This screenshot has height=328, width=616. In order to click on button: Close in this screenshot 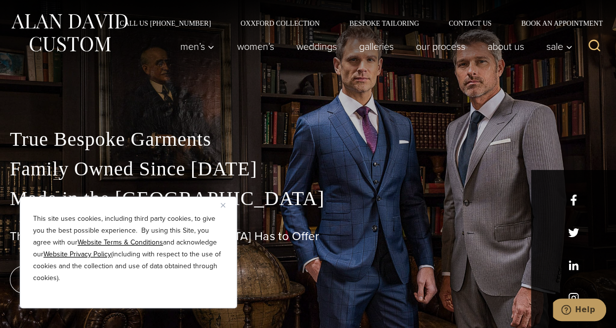, I will do `click(227, 205)`.